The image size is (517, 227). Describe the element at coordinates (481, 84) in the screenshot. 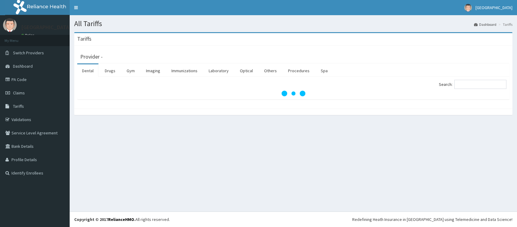

I see `input: Search:` at that location.